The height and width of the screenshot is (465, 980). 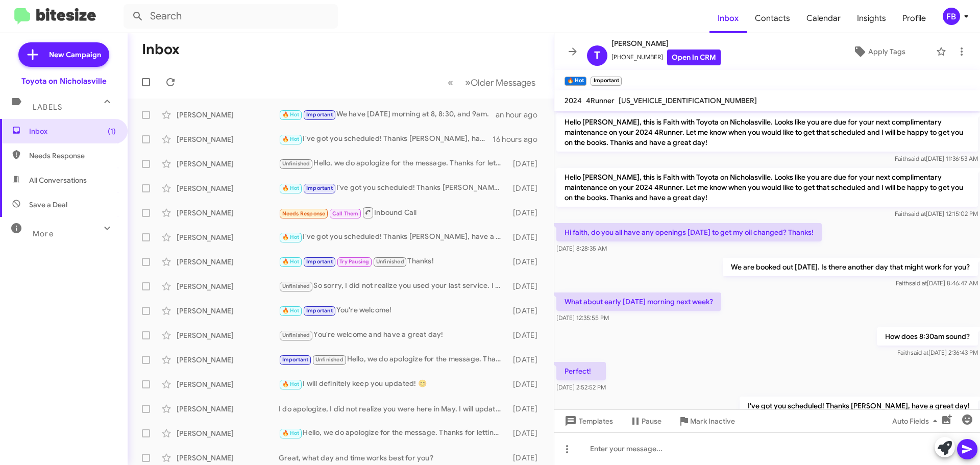 I want to click on span: Try Pausing, so click(x=354, y=261).